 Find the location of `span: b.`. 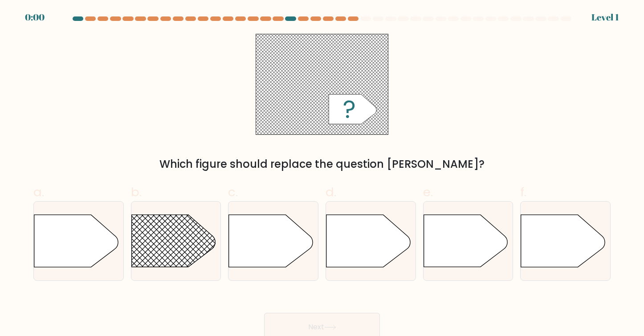

span: b. is located at coordinates (136, 191).